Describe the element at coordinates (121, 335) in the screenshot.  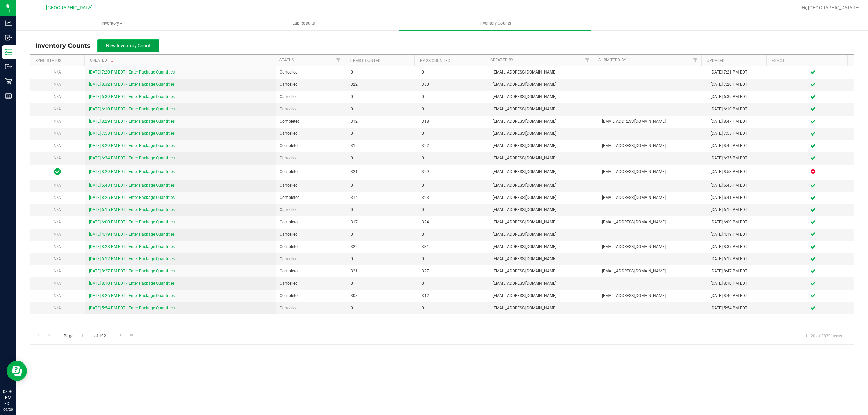
I see `a: Go to the next page` at that location.